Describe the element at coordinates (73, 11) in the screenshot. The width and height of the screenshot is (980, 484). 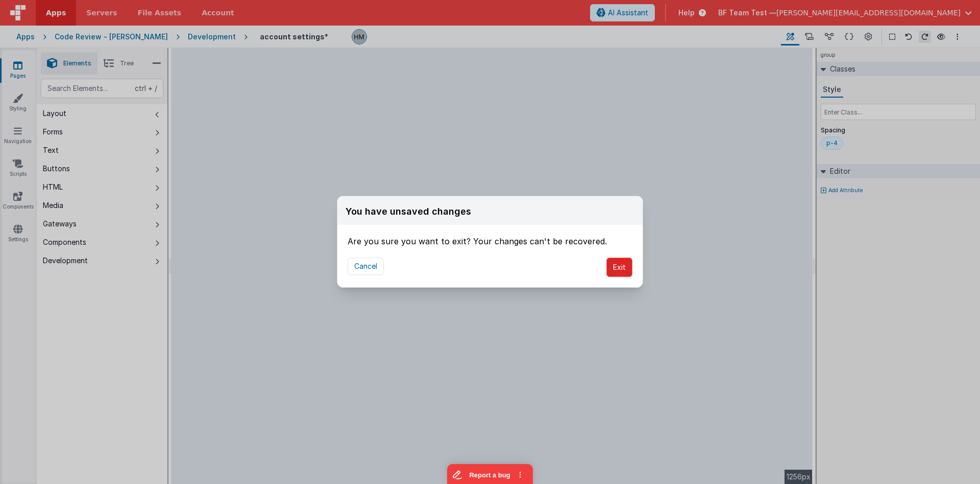
I see `span: More options` at that location.